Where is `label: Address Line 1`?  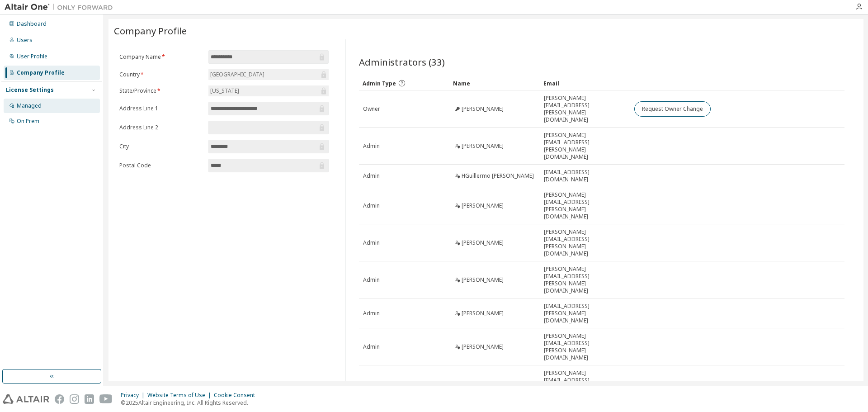
label: Address Line 1 is located at coordinates (161, 109).